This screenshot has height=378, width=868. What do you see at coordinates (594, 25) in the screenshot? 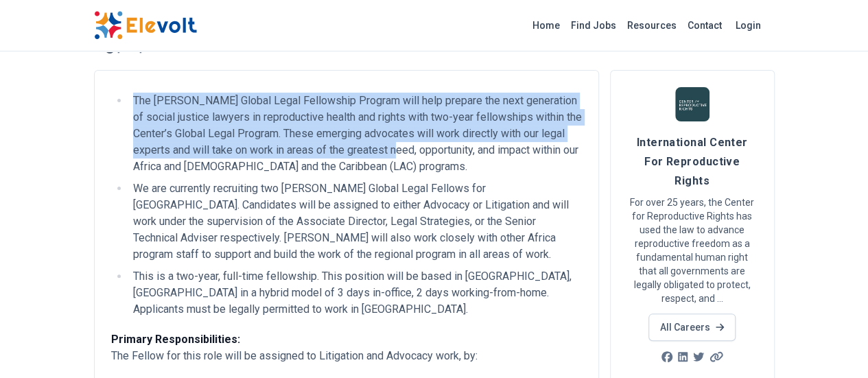
I see `a: Find Jobs` at bounding box center [594, 25].